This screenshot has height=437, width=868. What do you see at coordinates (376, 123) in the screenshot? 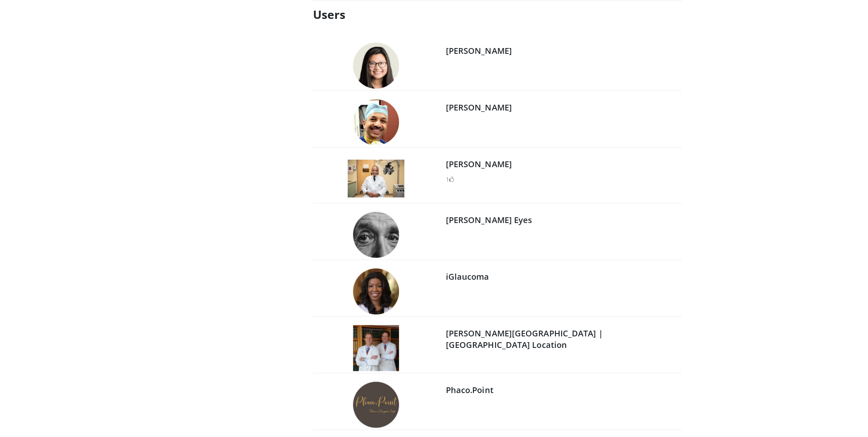
I see `img: Dr. Rajesh Fogla` at bounding box center [376, 123].